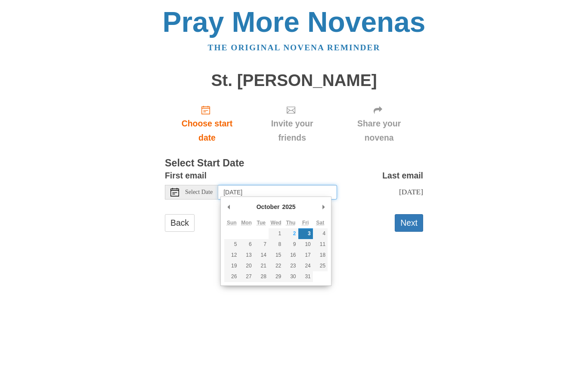 The width and height of the screenshot is (588, 387). I want to click on button: 20, so click(246, 266).